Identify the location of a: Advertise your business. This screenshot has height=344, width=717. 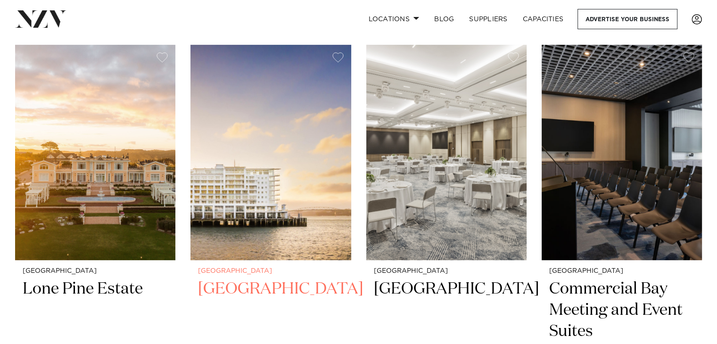
(628, 19).